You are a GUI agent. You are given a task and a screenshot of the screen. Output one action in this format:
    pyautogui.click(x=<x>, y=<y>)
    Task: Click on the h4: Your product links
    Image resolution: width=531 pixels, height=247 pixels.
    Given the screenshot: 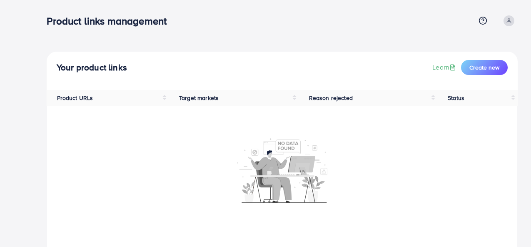 What is the action you would take?
    pyautogui.click(x=92, y=67)
    